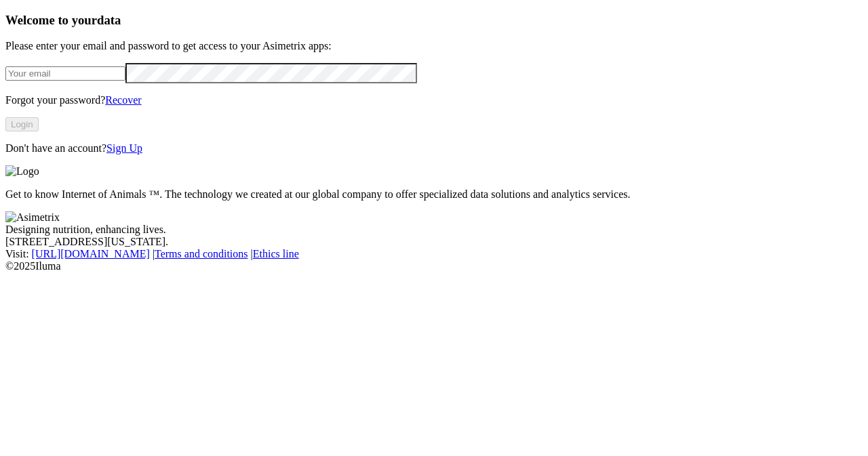  Describe the element at coordinates (23, 171) in the screenshot. I see `img: Logo` at that location.